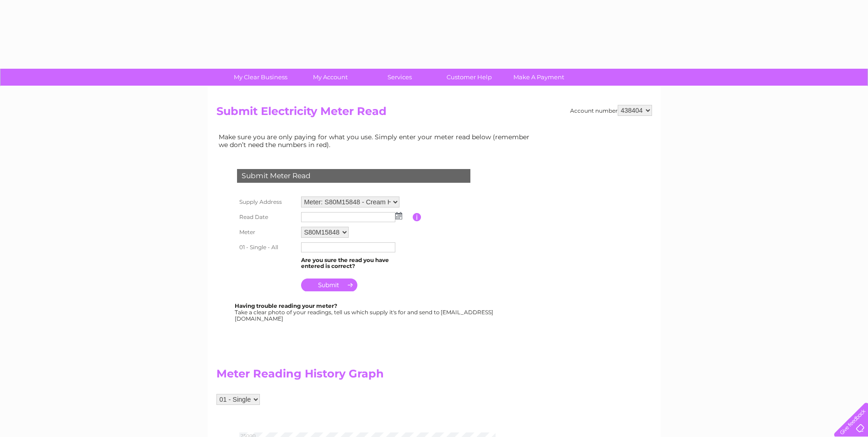 The width and height of the screenshot is (868, 437). Describe the element at coordinates (267, 247) in the screenshot. I see `th: 01 - Single - All` at that location.